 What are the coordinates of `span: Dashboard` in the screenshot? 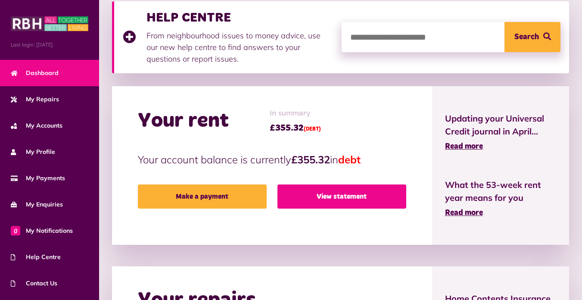 It's located at (34, 73).